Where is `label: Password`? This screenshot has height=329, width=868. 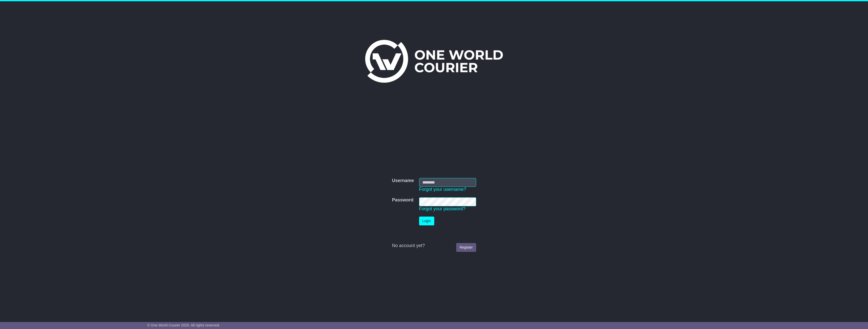
label: Password is located at coordinates (402, 200).